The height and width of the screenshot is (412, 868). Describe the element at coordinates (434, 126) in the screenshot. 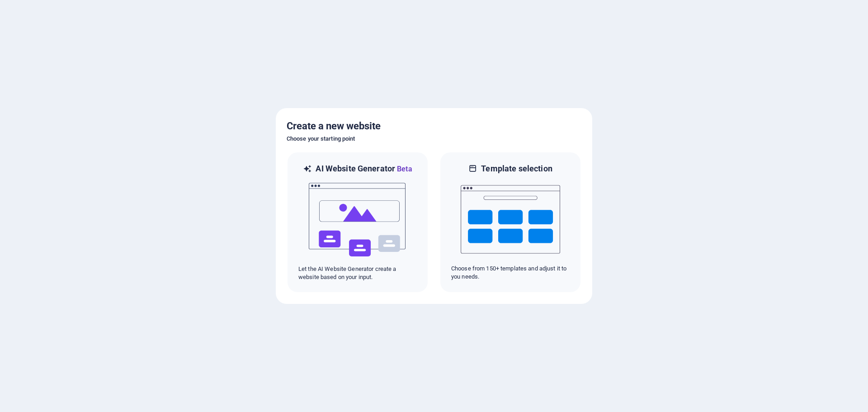

I see `h5: Create a new website` at that location.